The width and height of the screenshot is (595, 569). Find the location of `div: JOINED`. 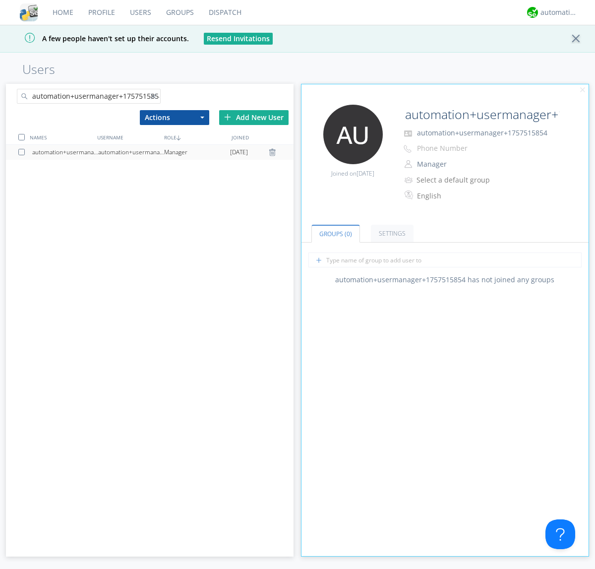

div: JOINED is located at coordinates (262, 137).